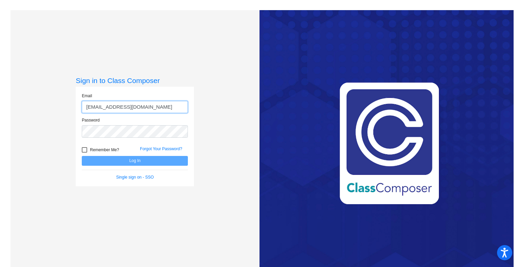 The image size is (519, 267). I want to click on h3: Sign in to Class Composer, so click(135, 80).